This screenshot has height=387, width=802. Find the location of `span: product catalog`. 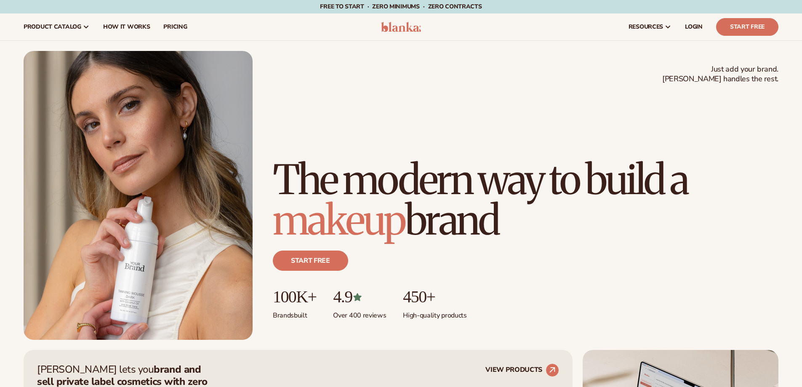

span: product catalog is located at coordinates (52, 27).